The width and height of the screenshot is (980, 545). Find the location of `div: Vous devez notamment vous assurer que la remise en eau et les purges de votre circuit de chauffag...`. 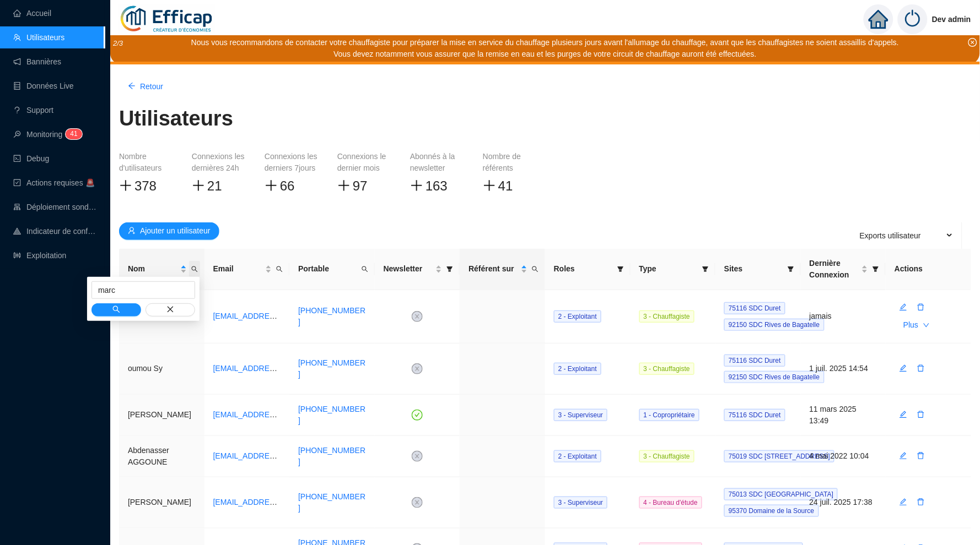

div: Vous devez notamment vous assurer que la remise en eau et les purges de votre circuit de chauffag... is located at coordinates (545, 54).